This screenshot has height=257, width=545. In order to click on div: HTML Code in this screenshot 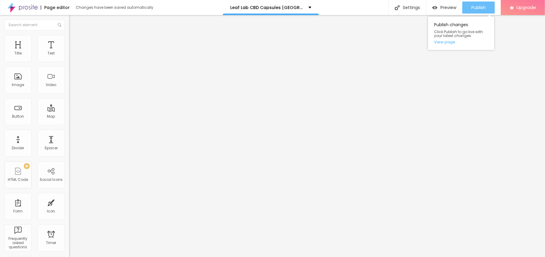, I will do `click(18, 179)`.